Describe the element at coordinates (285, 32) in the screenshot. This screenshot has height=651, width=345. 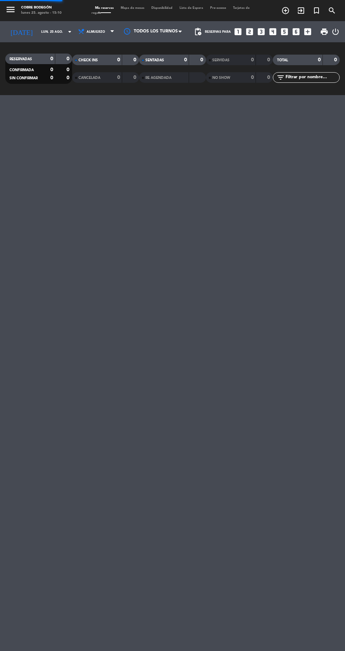
I see `i: looks_5` at that location.